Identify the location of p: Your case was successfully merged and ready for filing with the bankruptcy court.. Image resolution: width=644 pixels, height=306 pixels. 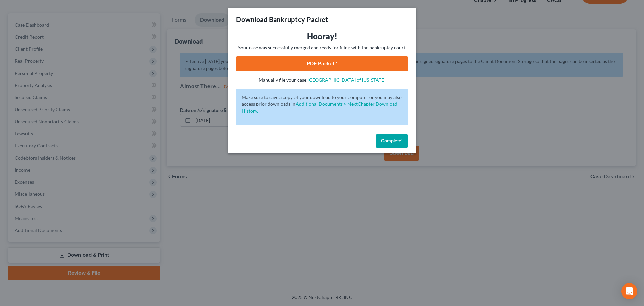
(322, 48).